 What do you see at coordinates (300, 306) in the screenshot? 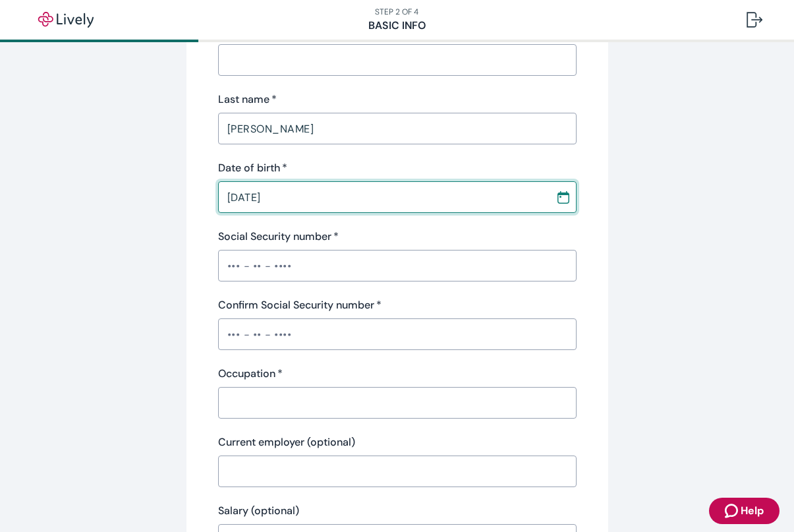
I see `label: Confirm Social Security number` at bounding box center [300, 306].